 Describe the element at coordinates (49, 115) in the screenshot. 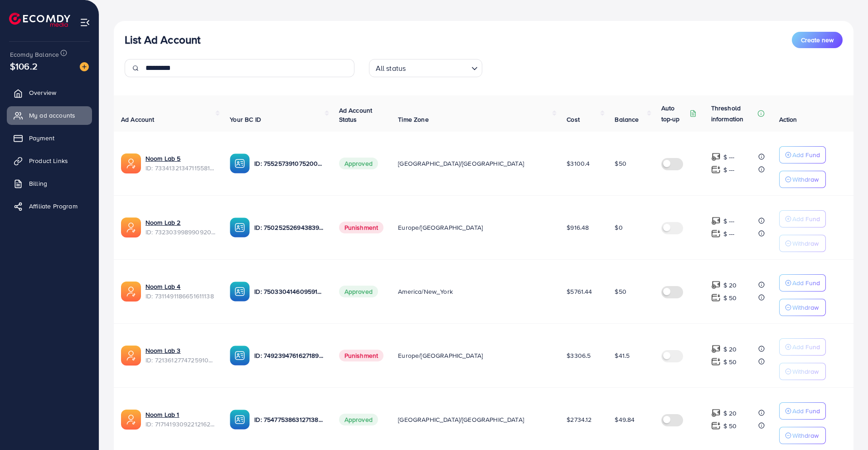

I see `a: My ad accounts` at that location.